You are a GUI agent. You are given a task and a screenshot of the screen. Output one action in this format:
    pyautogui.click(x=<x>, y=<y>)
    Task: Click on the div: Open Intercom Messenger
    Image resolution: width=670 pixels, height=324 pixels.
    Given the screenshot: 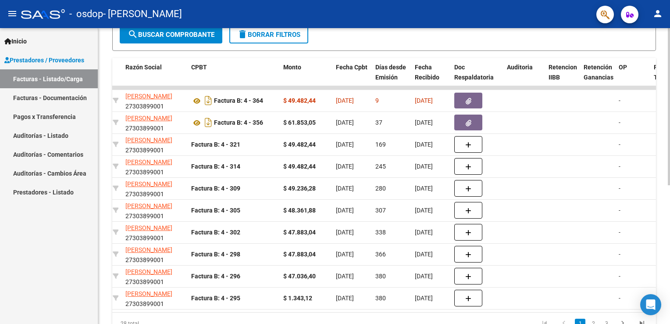 What is the action you would take?
    pyautogui.click(x=651, y=304)
    